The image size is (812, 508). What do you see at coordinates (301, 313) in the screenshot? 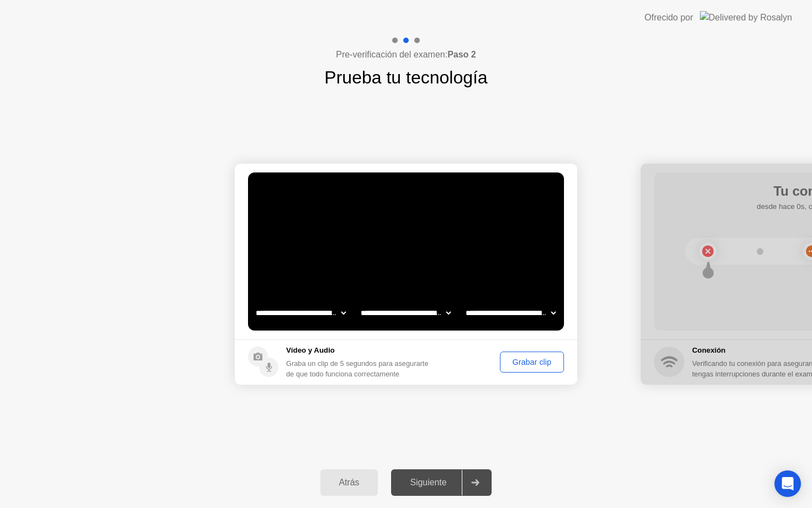
I see `select: Available cameras` at bounding box center [301, 313].